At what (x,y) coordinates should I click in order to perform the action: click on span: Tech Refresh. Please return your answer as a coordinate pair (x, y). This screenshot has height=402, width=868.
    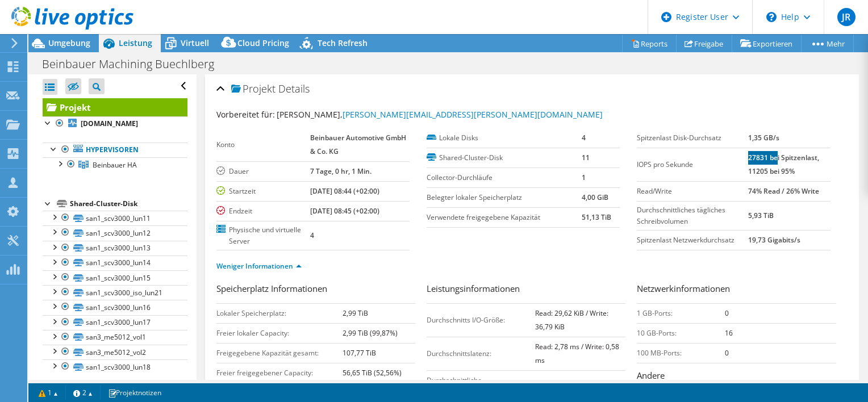
    Looking at the image, I should click on (342, 43).